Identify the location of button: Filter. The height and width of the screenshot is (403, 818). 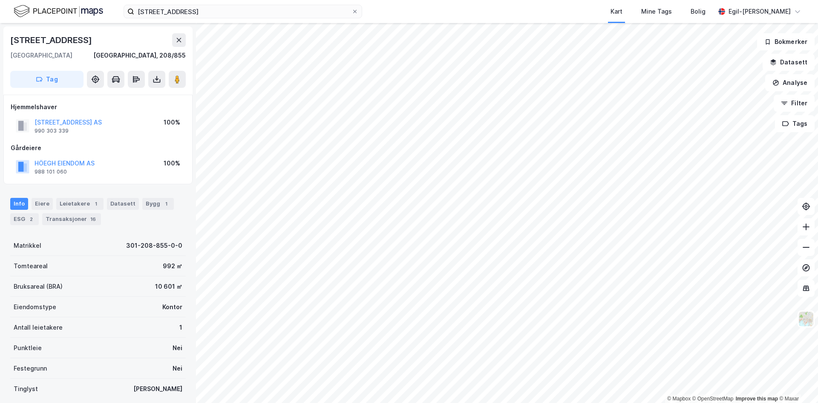
(794, 103).